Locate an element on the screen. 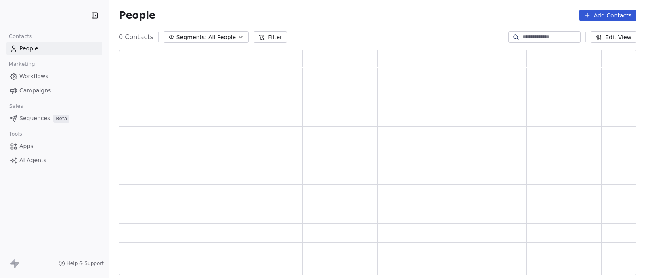  span: Beta is located at coordinates (61, 119).